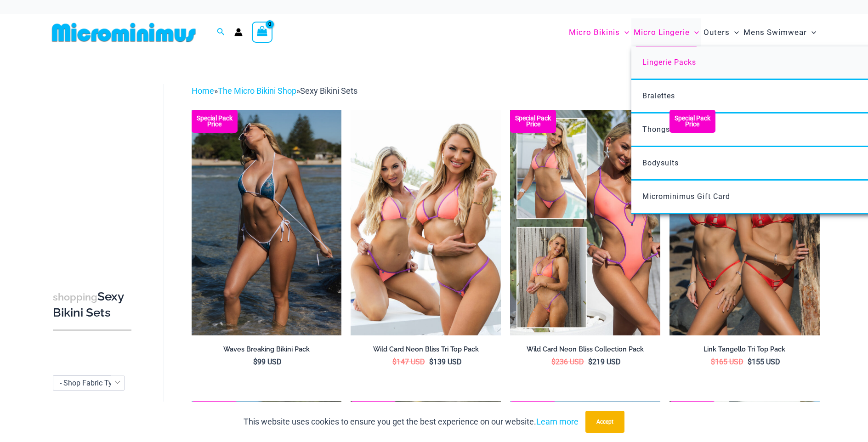  I want to click on a: Account icon link, so click(239, 32).